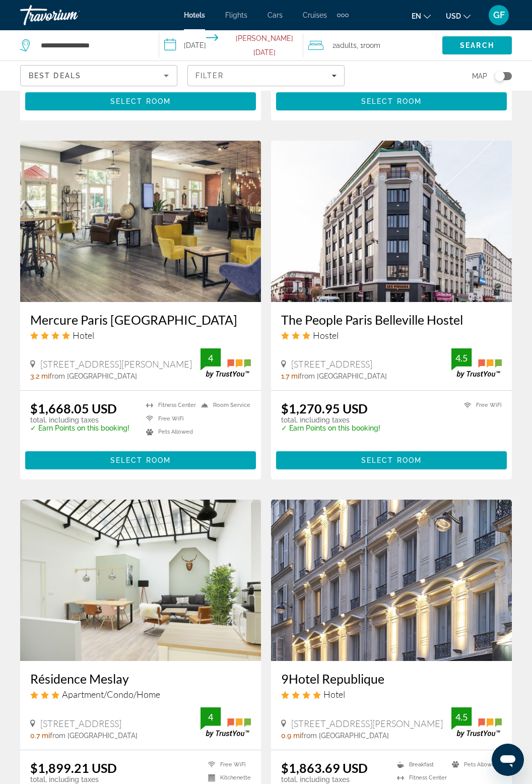 The height and width of the screenshot is (784, 532). Describe the element at coordinates (346, 45) in the screenshot. I see `span: Adults` at that location.